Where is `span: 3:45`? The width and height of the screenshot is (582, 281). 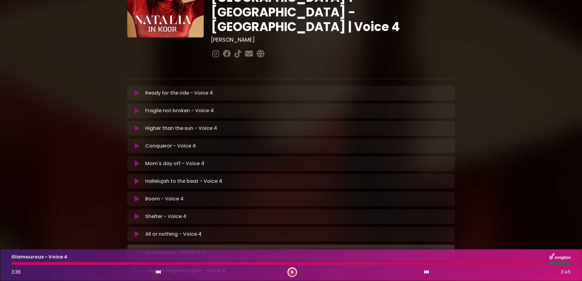
span: 3:45 is located at coordinates (566, 272).